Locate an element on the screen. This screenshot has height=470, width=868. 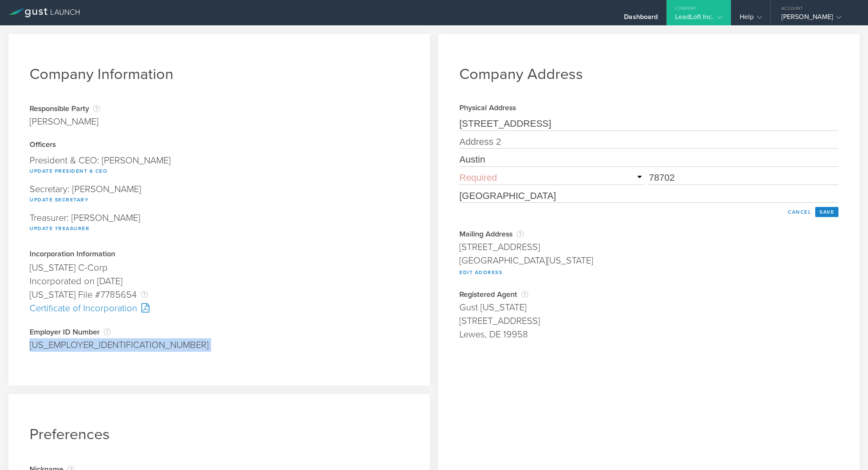
input: City is located at coordinates (649, 160).